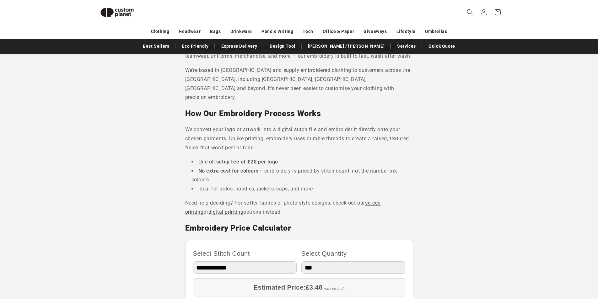 This screenshot has height=299, width=598. Describe the element at coordinates (406, 31) in the screenshot. I see `a: Lifestyle` at that location.